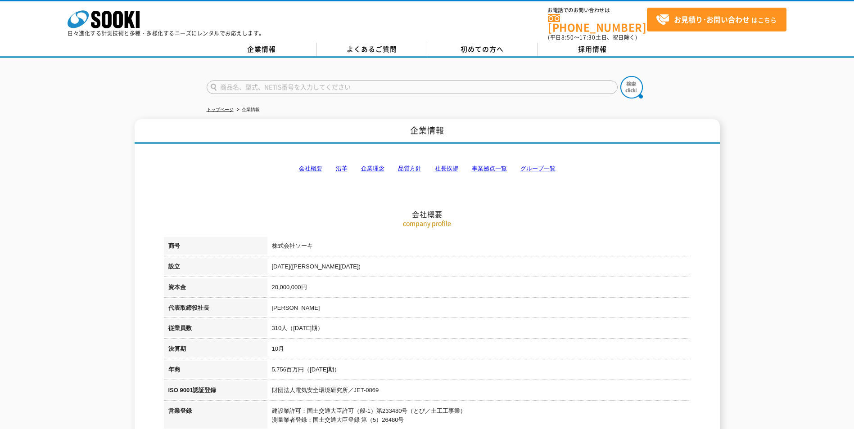  What do you see at coordinates (712, 19) in the screenshot?
I see `strong: お見積り･お問い合わせ` at bounding box center [712, 19].